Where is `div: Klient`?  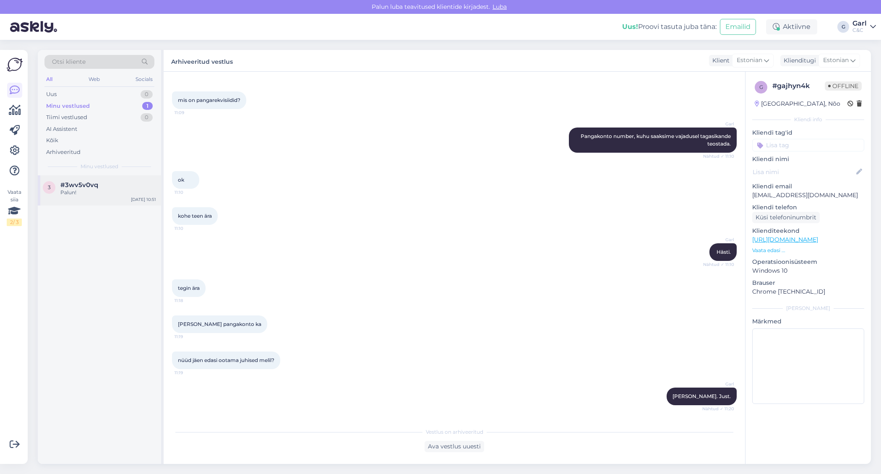
div: Klient is located at coordinates (719, 60).